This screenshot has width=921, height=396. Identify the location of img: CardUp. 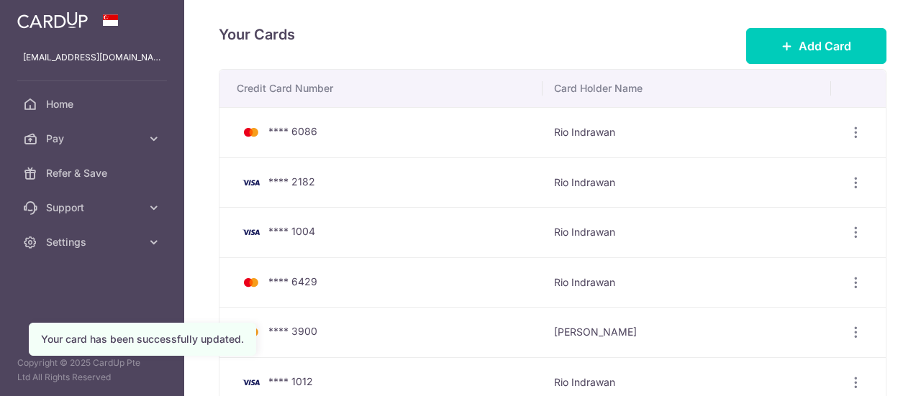
(53, 20).